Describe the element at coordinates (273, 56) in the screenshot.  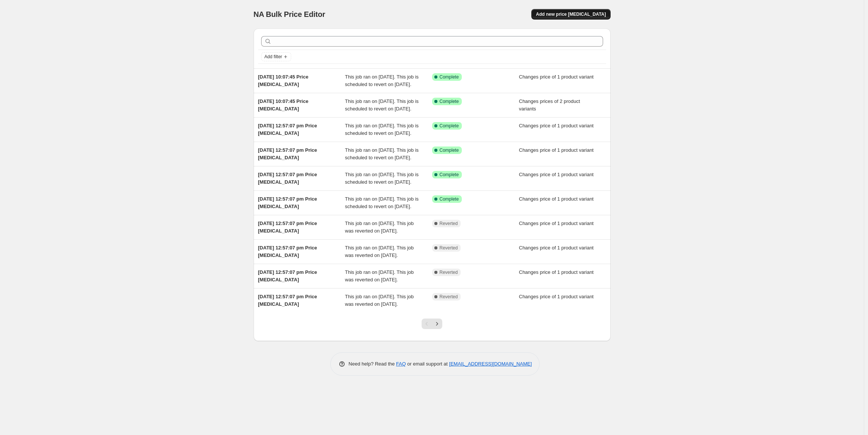
I see `span: Add filter` at that location.